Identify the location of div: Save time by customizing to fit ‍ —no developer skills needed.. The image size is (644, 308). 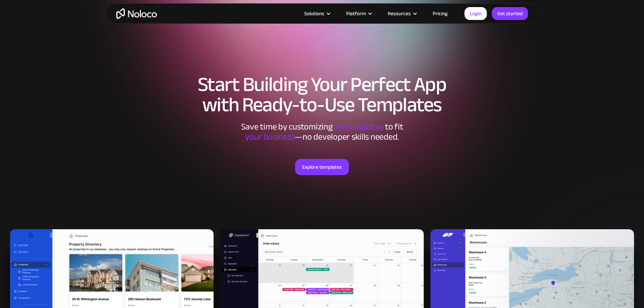
(322, 132).